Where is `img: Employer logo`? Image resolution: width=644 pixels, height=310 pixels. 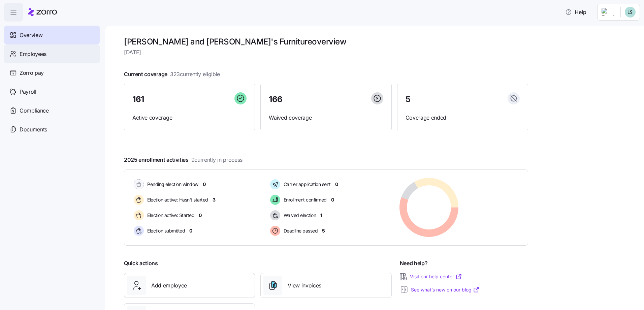
img: Employer logo is located at coordinates (608, 12).